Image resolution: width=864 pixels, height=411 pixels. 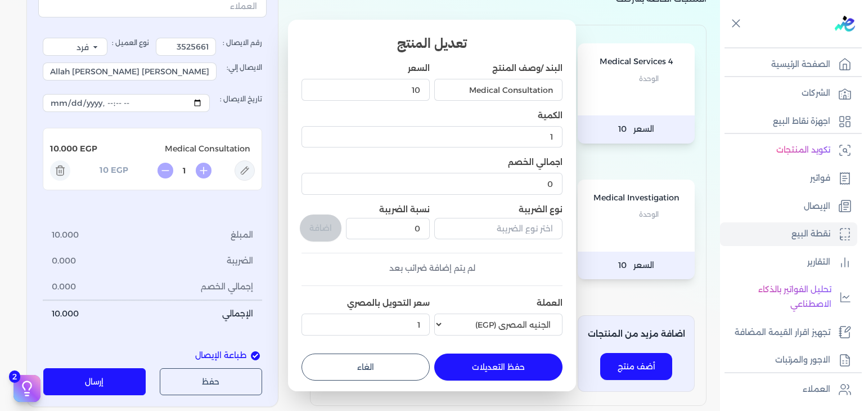 What do you see at coordinates (432, 43) in the screenshot?
I see `h3: تعديل المنتج` at bounding box center [432, 43].